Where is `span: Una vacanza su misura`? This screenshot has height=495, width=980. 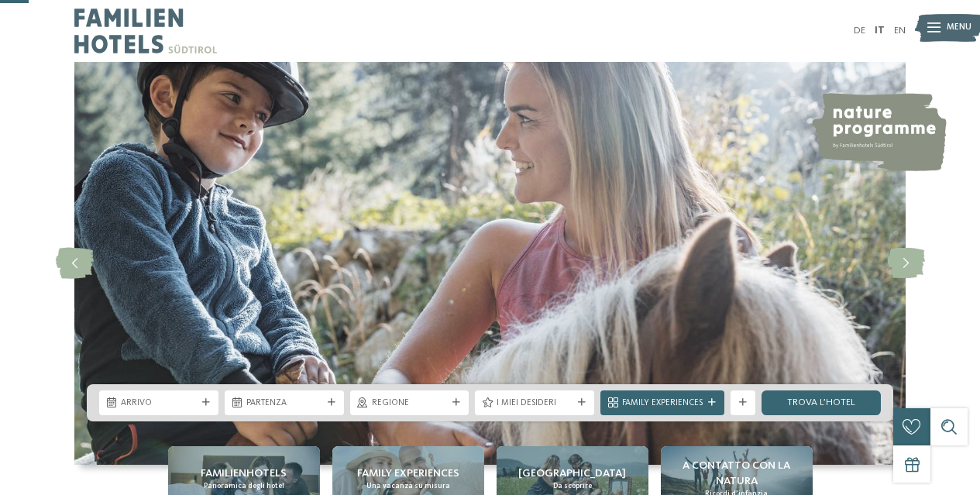 span: Una vacanza su misura is located at coordinates (408, 486).